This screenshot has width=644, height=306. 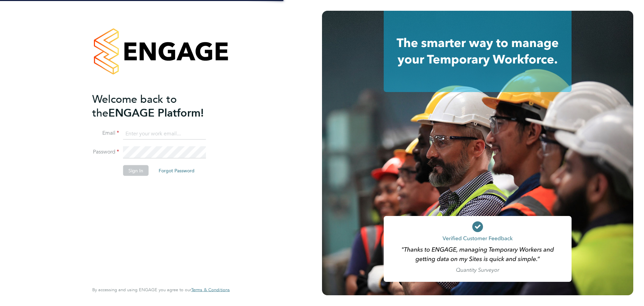 I want to click on button: Sign In, so click(x=136, y=170).